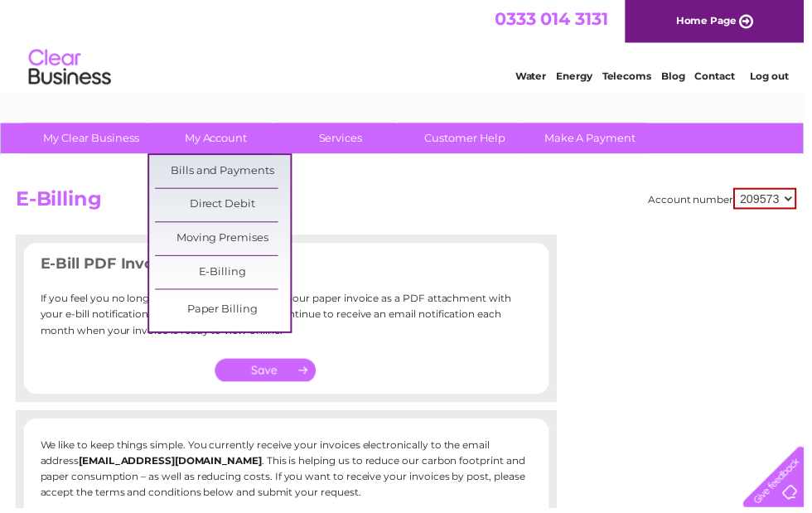 The image size is (812, 513). What do you see at coordinates (344, 139) in the screenshot?
I see `a: Services` at bounding box center [344, 139].